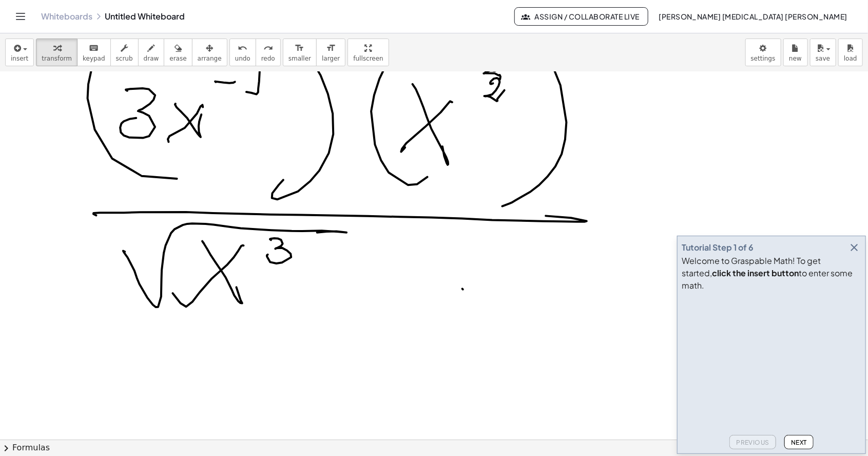 The width and height of the screenshot is (868, 456). I want to click on span: keypad, so click(94, 58).